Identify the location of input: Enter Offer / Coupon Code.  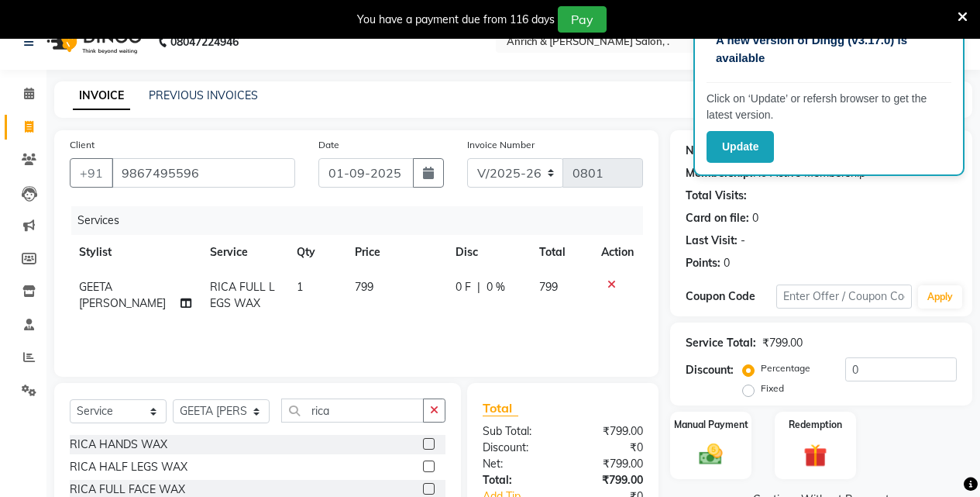
(843, 296).